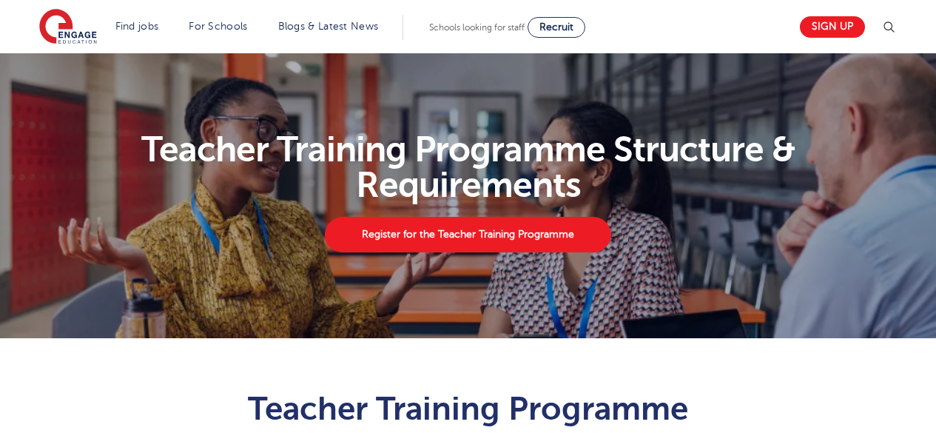  Describe the element at coordinates (218, 26) in the screenshot. I see `a: For Schools` at that location.